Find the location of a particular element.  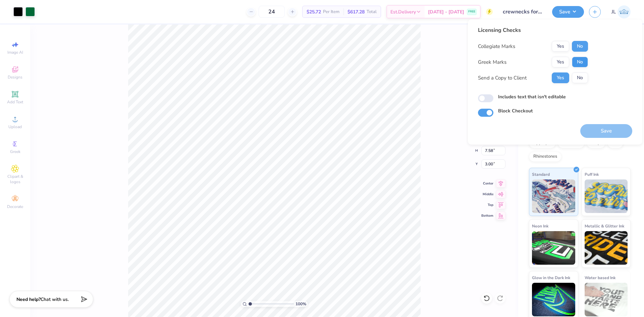

span: Center is located at coordinates (487, 184).